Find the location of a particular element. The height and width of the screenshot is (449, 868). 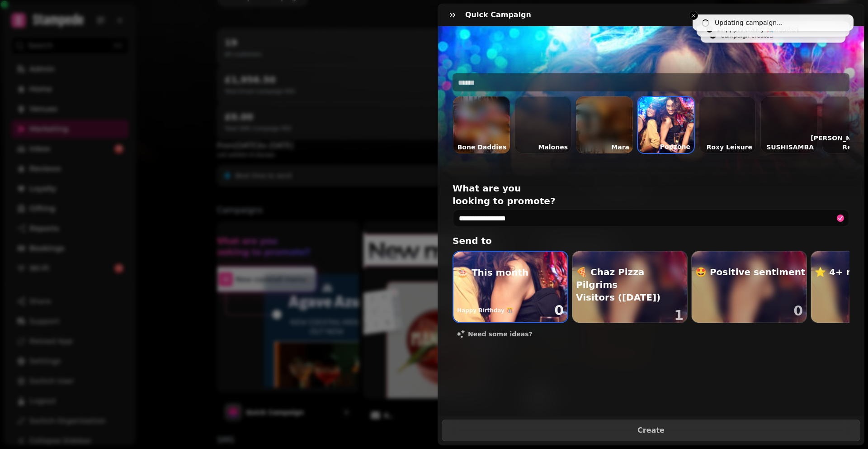

p: Mara is located at coordinates (620, 147).